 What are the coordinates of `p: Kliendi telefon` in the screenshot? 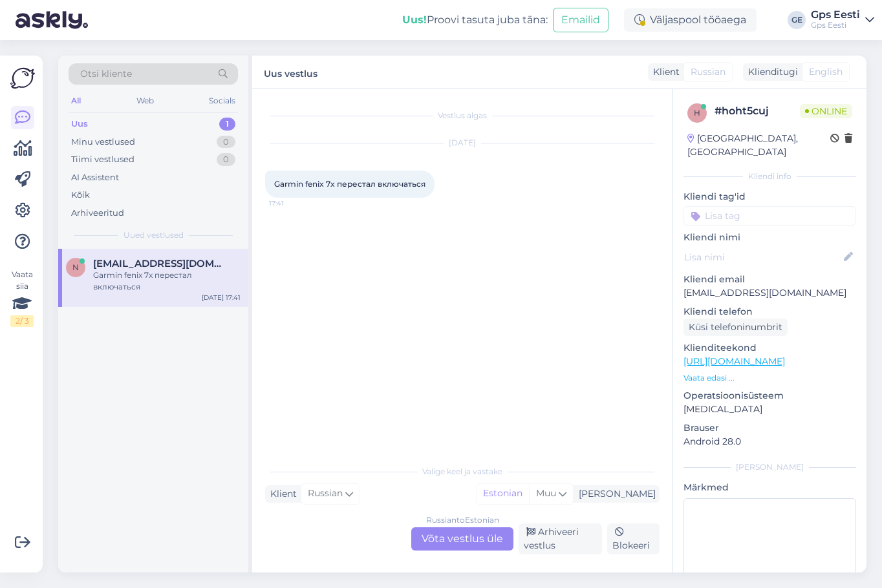 It's located at (770, 311).